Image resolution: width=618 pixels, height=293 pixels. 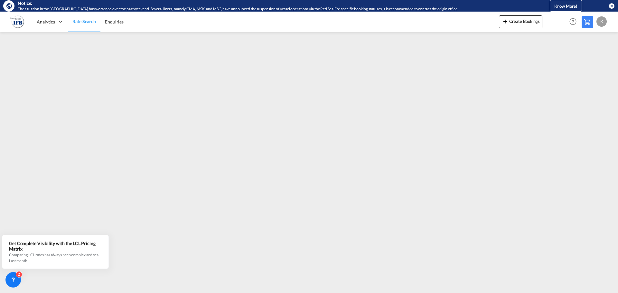 I want to click on button: icon-close-circle, so click(x=612, y=6).